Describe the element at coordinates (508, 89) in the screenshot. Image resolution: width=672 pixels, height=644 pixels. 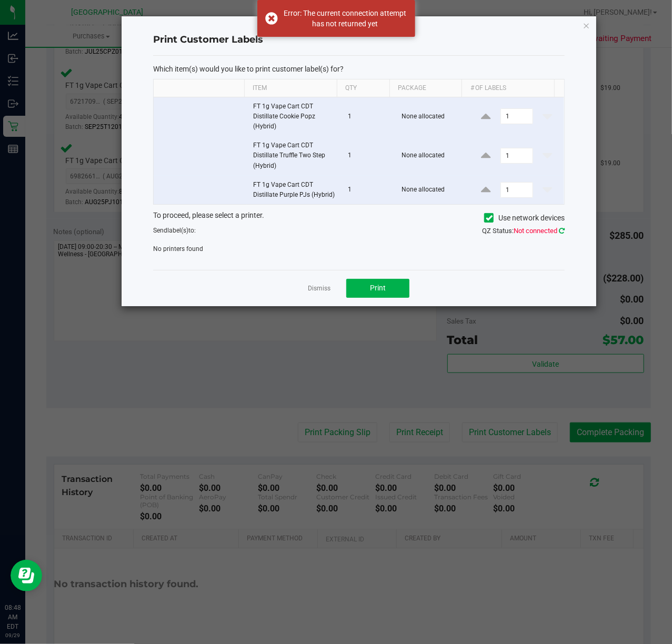
I see `th: # of labels` at that location.